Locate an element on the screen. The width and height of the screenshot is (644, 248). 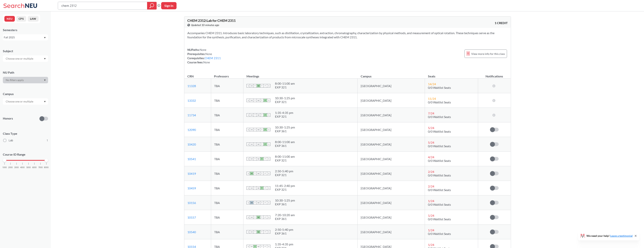
span: 2 / 24 is located at coordinates (431, 172).